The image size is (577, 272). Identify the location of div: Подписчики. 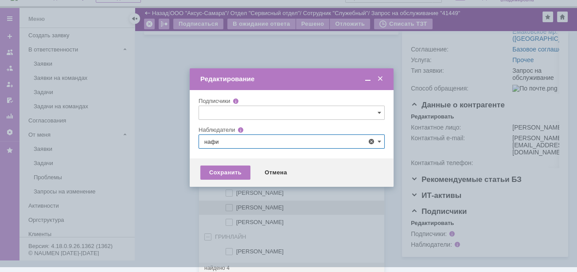
(285, 101).